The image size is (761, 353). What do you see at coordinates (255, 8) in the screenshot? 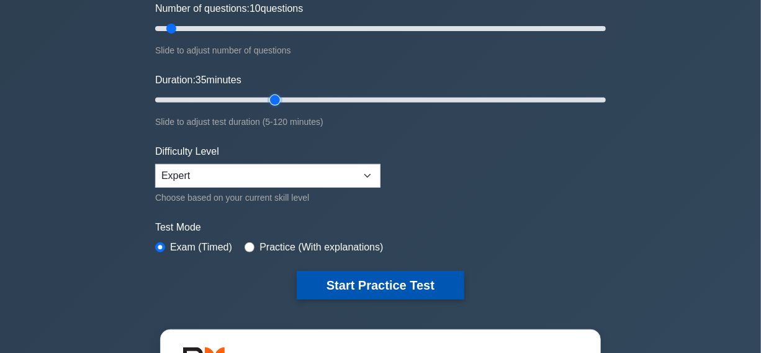
I see `span: 10` at bounding box center [255, 8].